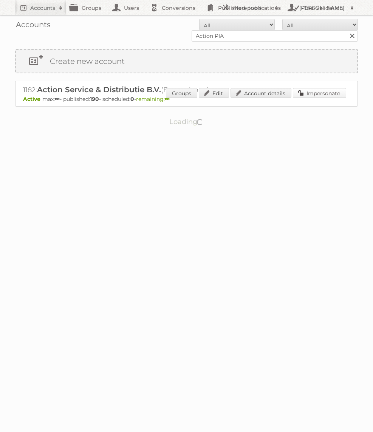  Describe the element at coordinates (132, 99) in the screenshot. I see `strong: 0` at that location.